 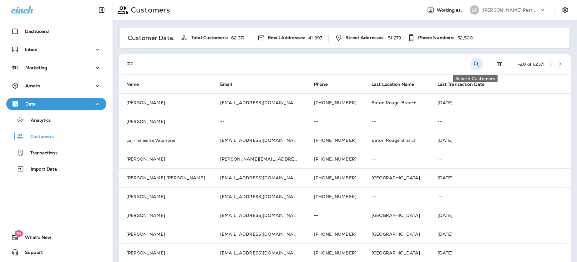 What do you see at coordinates (166, 140) in the screenshot?
I see `td: Lajirraneisha Valentine` at bounding box center [166, 140].